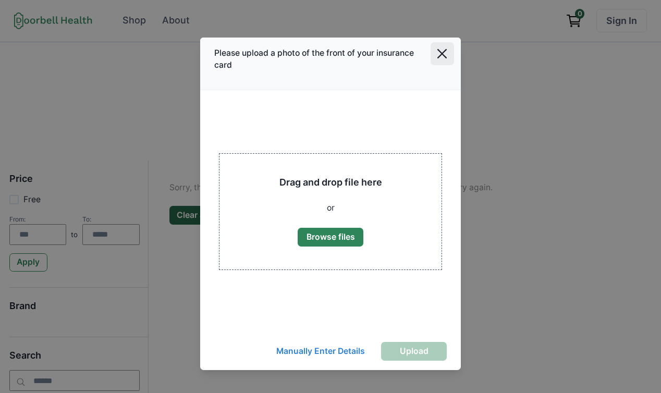 This screenshot has width=661, height=393. I want to click on button: Close, so click(442, 54).